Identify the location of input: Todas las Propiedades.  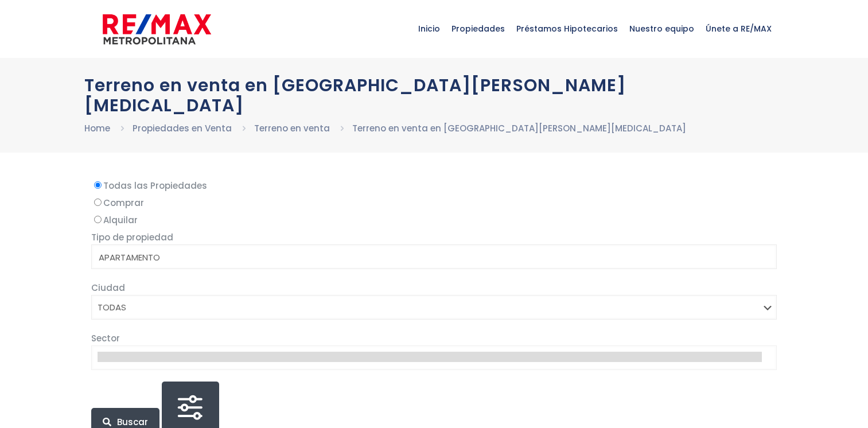
(98, 185).